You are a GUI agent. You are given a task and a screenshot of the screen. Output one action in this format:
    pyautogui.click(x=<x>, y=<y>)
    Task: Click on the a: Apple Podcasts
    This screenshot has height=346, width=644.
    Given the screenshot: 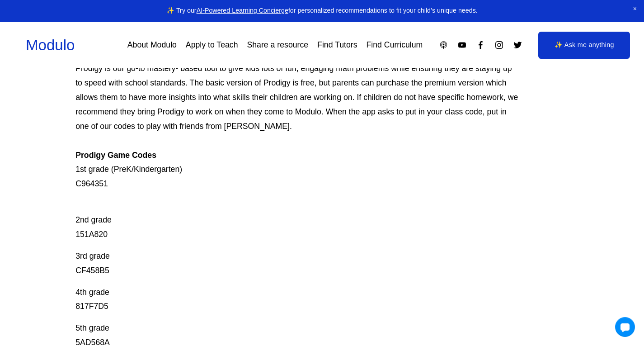 What is the action you would take?
    pyautogui.click(x=444, y=45)
    